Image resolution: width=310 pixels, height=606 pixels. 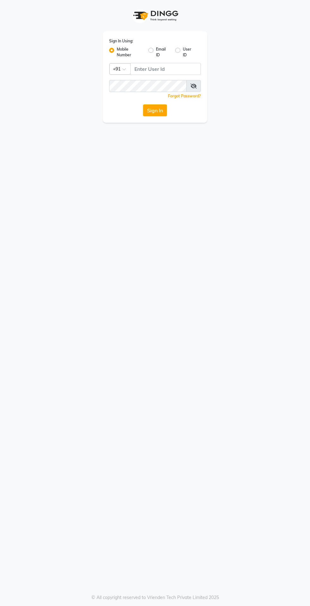 What do you see at coordinates (121, 41) in the screenshot?
I see `label: Sign In Using:` at bounding box center [121, 41].